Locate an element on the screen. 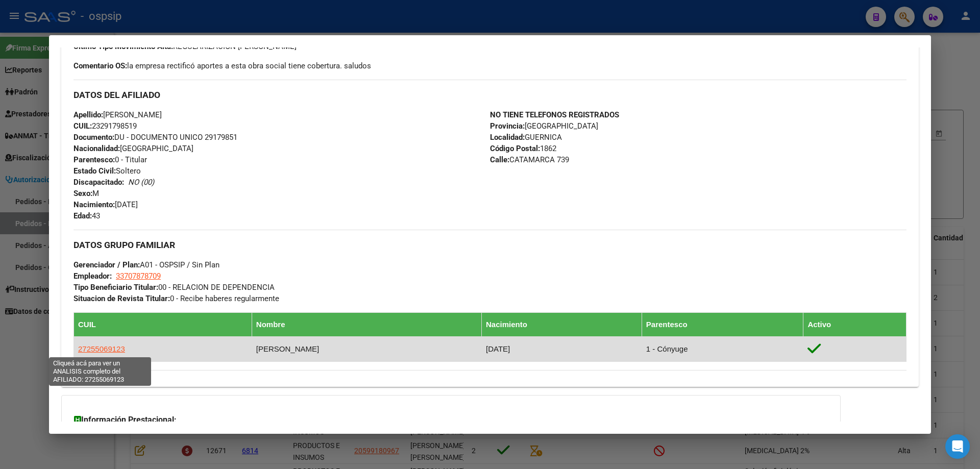  strong: Gerenciador / Plan: is located at coordinates (107, 265).